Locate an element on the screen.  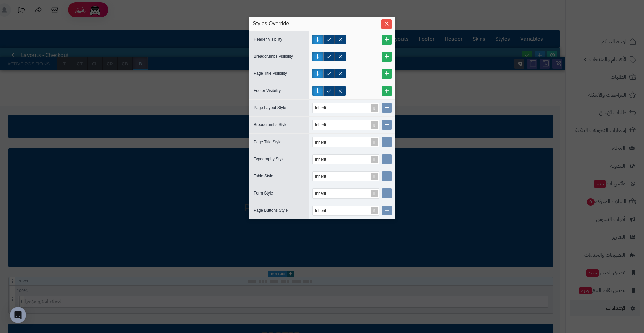
span: Page Buttons Style is located at coordinates (271, 210).